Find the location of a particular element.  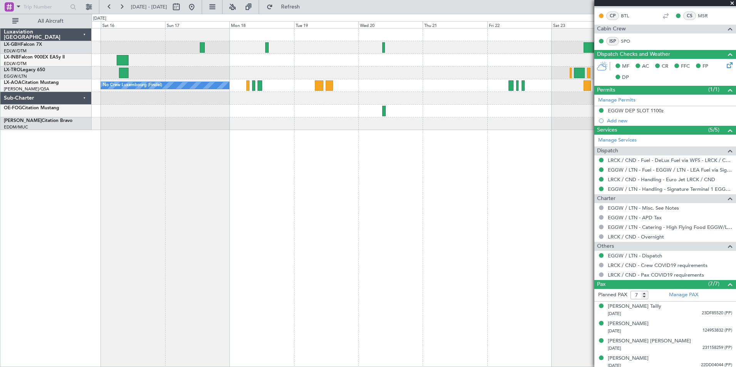

span: FFC is located at coordinates (685, 67).